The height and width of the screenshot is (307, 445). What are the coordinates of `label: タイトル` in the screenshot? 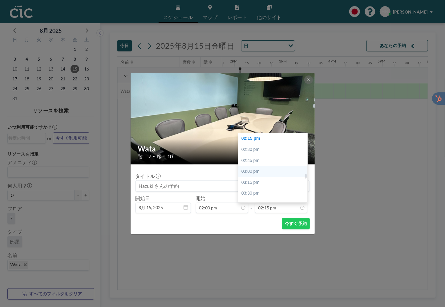 It's located at (148, 176).